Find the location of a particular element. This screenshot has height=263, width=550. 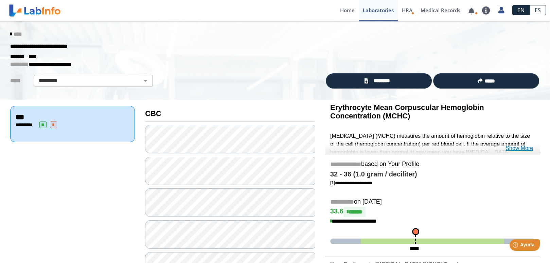

a: [1] is located at coordinates (351, 183).